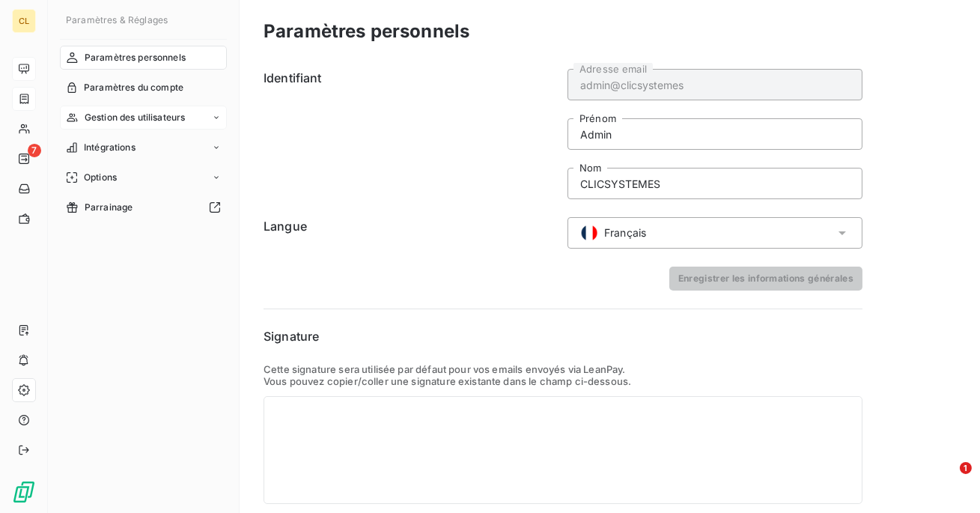 The image size is (980, 513). What do you see at coordinates (563, 336) in the screenshot?
I see `h6: Signature` at bounding box center [563, 336].